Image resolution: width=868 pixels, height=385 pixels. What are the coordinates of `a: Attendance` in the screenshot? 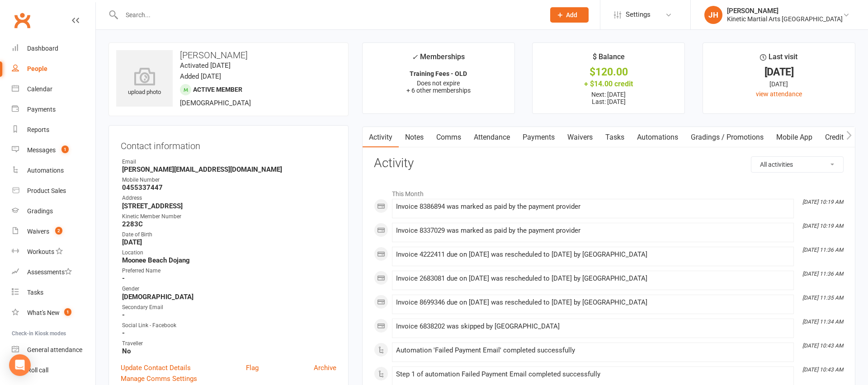 It's located at (492, 137).